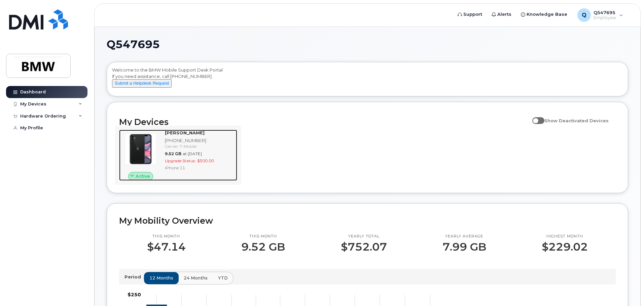 The width and height of the screenshot is (644, 306). Describe the element at coordinates (133, 44) in the screenshot. I see `span: Q547695` at that location.